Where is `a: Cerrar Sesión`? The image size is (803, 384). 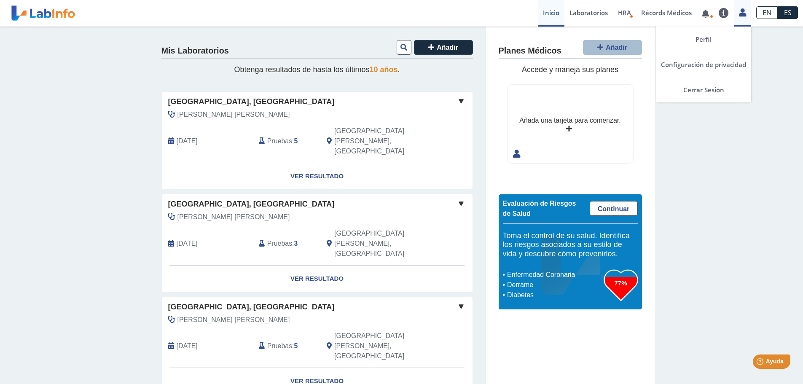 a: Cerrar Sesión is located at coordinates (703, 90).